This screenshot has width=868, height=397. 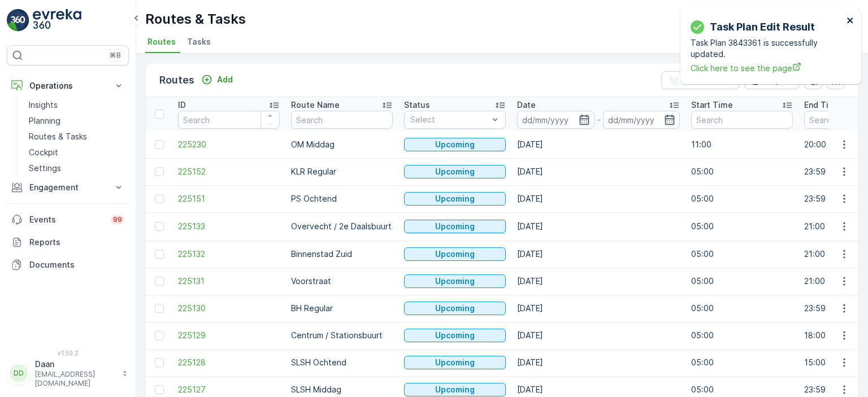 What do you see at coordinates (229, 363) in the screenshot?
I see `a: 225128` at bounding box center [229, 363].